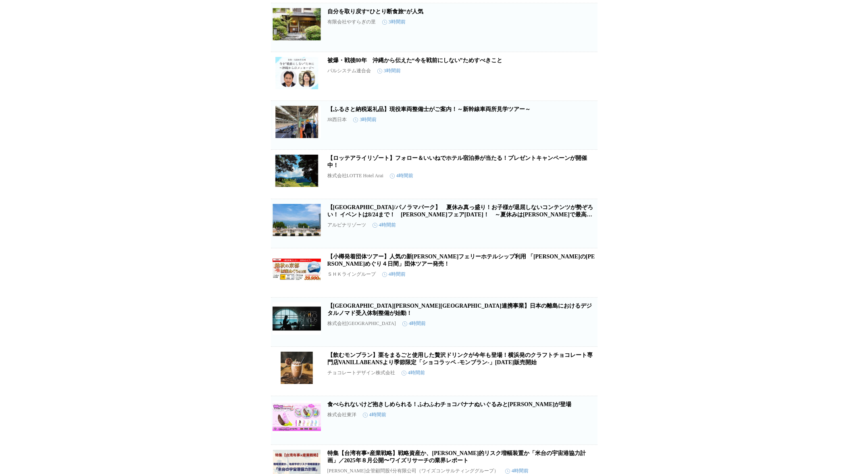  Describe the element at coordinates (347, 225) in the screenshot. I see `p: アルピナリゾーツ` at that location.